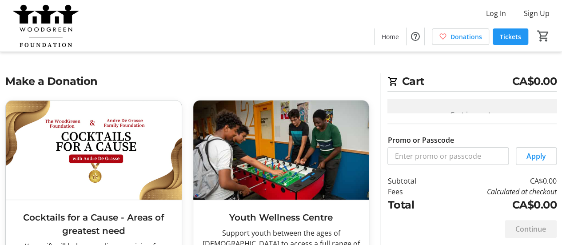  What do you see at coordinates (497, 192) in the screenshot?
I see `td: Calculated at checkout` at bounding box center [497, 192].